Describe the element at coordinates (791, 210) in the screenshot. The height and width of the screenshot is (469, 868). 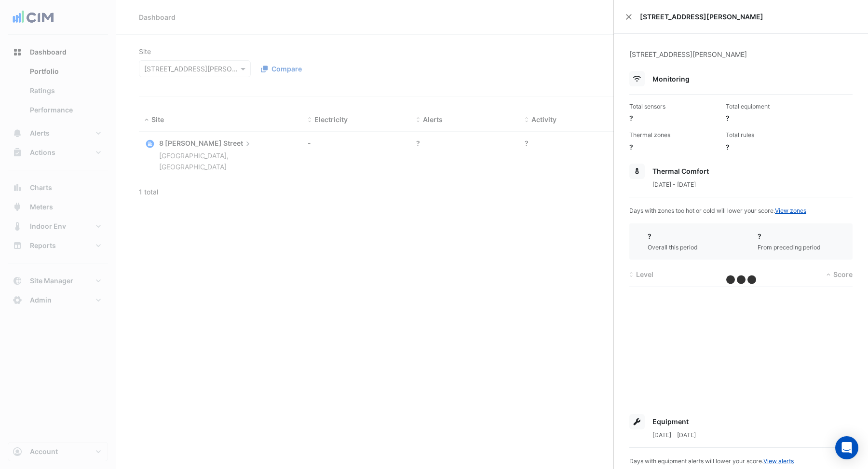
I see `a: View zones` at that location.